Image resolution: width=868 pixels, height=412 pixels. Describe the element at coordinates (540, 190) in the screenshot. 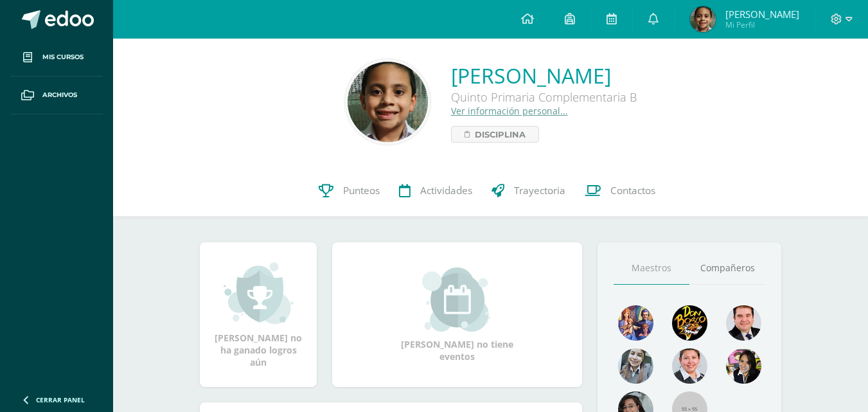

I see `span: Trayectoria` at that location.